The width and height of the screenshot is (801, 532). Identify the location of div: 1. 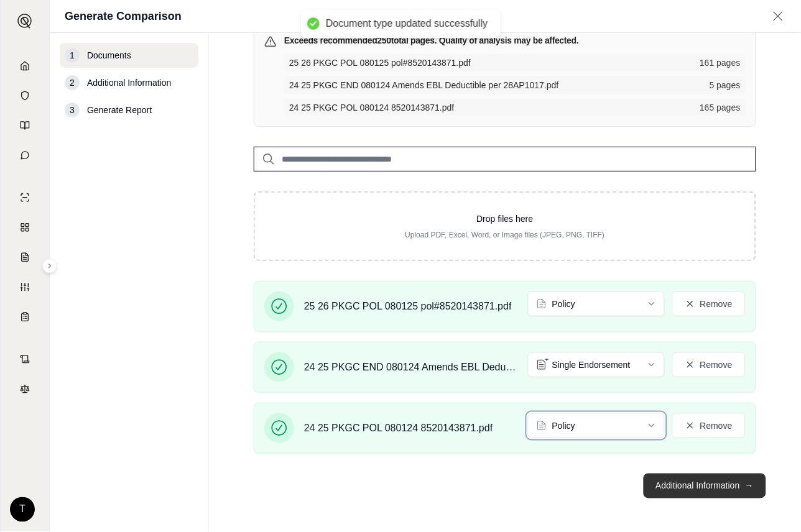
(72, 56).